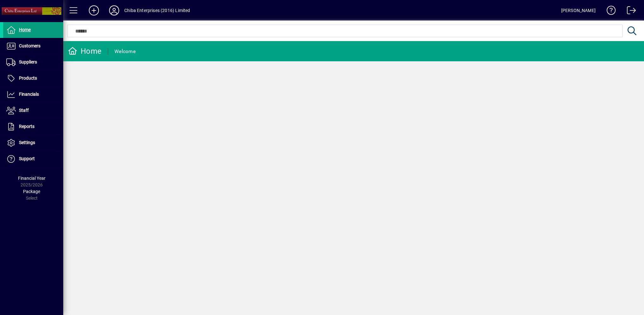  I want to click on a: Reports, so click(33, 127).